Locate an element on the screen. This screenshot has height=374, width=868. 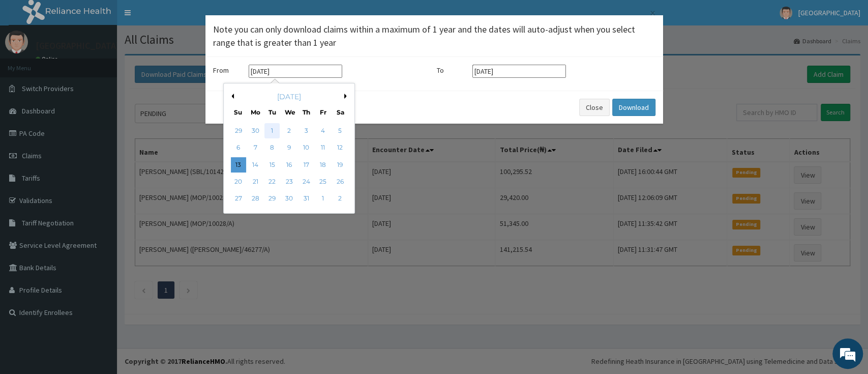
button: Next Month is located at coordinates (347, 96).